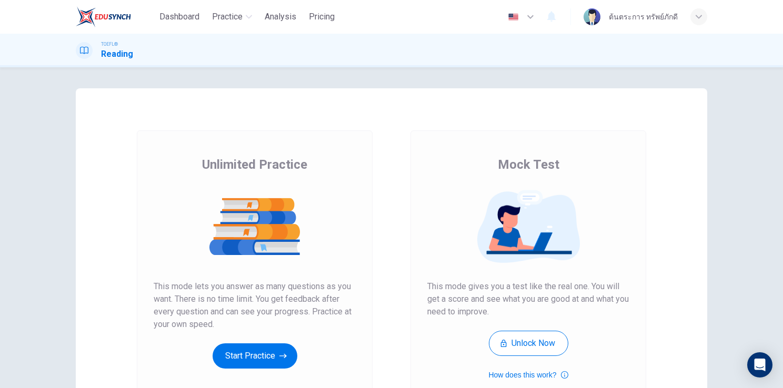 This screenshot has width=783, height=388. I want to click on a: EduSynch logo, so click(115, 17).